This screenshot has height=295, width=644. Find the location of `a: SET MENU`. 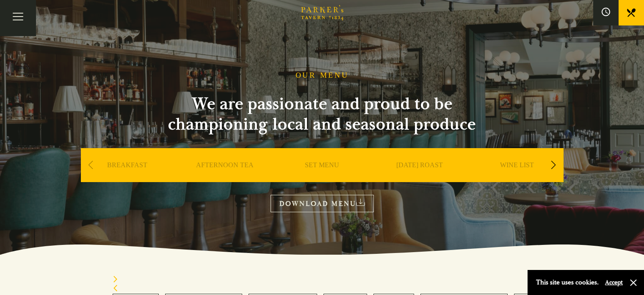

a: SET MENU is located at coordinates (322, 178).